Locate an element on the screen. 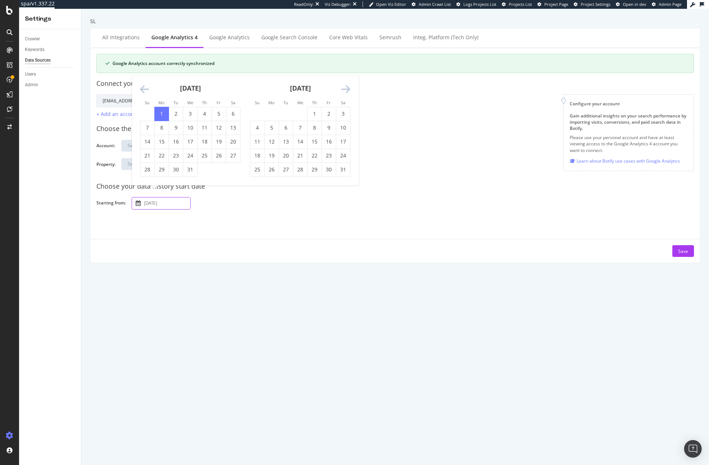 This screenshot has width=709, height=465. a: Open in dev is located at coordinates (631, 4).